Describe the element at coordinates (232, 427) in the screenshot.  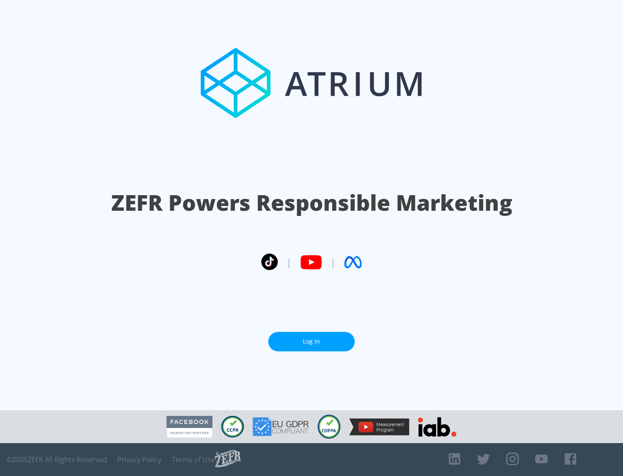
I see `img: CCPA Compliant` at that location.